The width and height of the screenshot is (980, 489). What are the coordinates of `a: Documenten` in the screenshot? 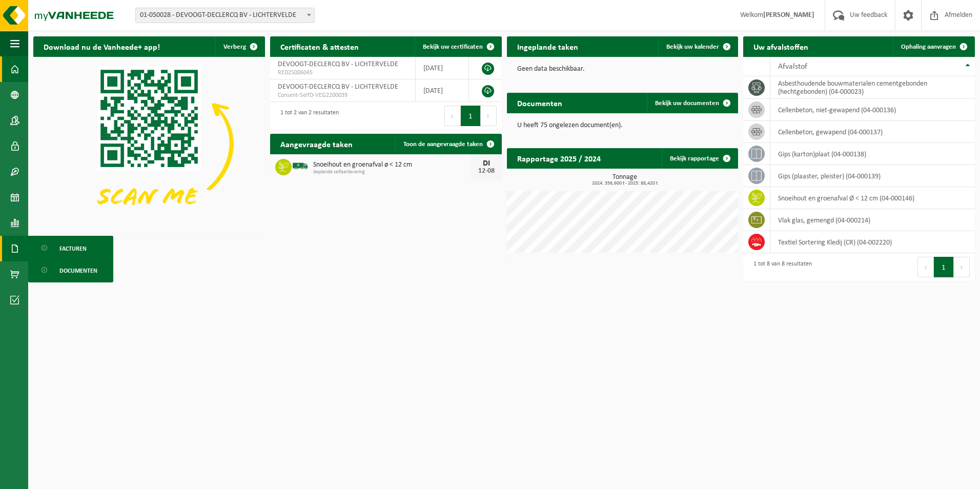 It's located at (71, 270).